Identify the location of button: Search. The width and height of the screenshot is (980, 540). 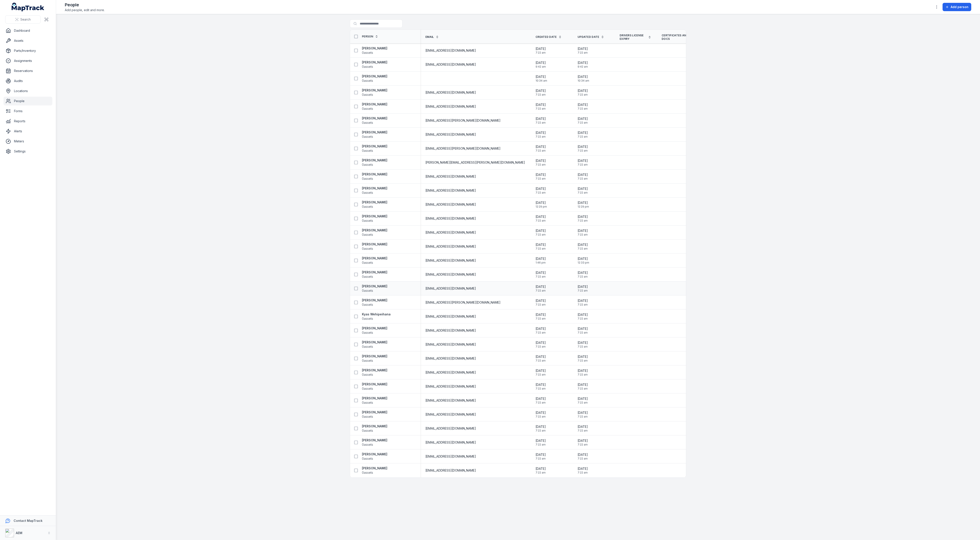
(22, 20).